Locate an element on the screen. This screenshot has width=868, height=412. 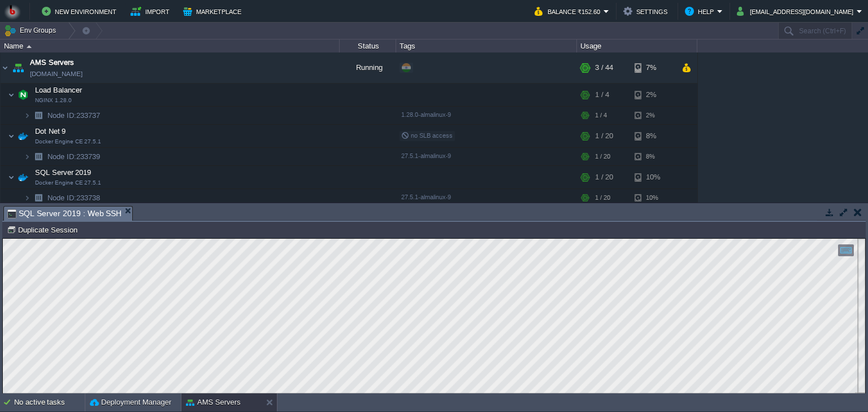
button: Help is located at coordinates (701, 11).